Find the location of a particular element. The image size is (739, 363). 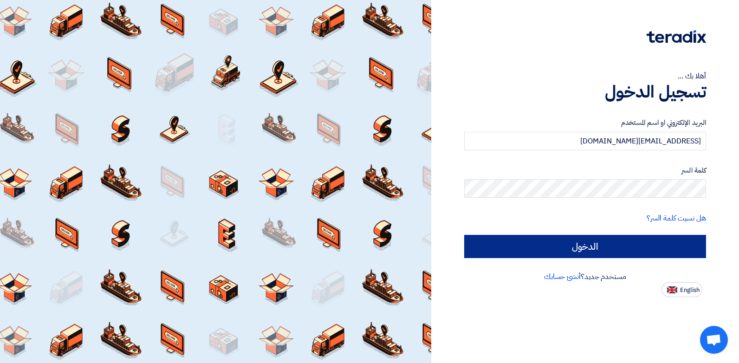

a: Open chat is located at coordinates (714, 340).